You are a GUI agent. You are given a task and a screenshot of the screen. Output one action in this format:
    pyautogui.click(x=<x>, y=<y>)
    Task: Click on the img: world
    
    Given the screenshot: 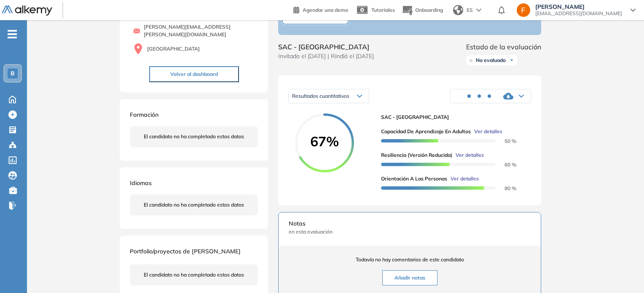 What is the action you would take?
    pyautogui.click(x=458, y=10)
    